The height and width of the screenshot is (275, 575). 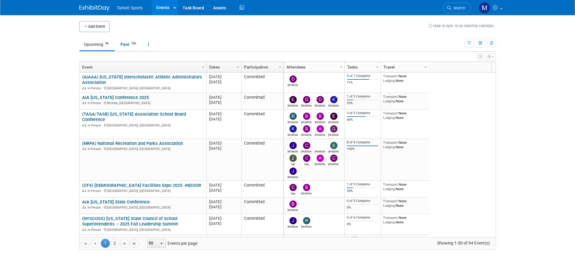 What do you see at coordinates (307, 151) in the screenshot?
I see `div: Chris Wedge` at bounding box center [307, 151].